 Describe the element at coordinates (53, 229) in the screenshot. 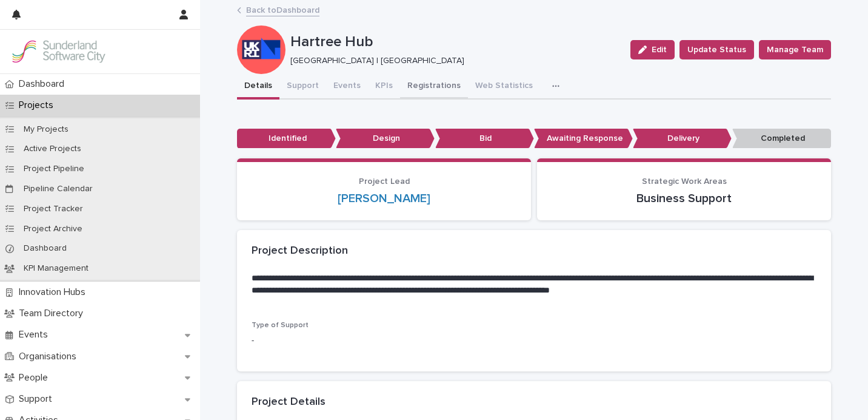

I see `p: Project Archive` at that location.